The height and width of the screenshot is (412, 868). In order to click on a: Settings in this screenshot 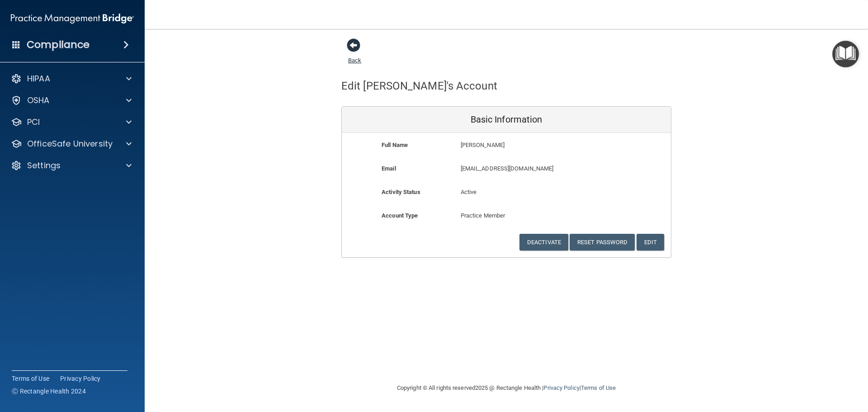, I will do `click(71, 166)`.